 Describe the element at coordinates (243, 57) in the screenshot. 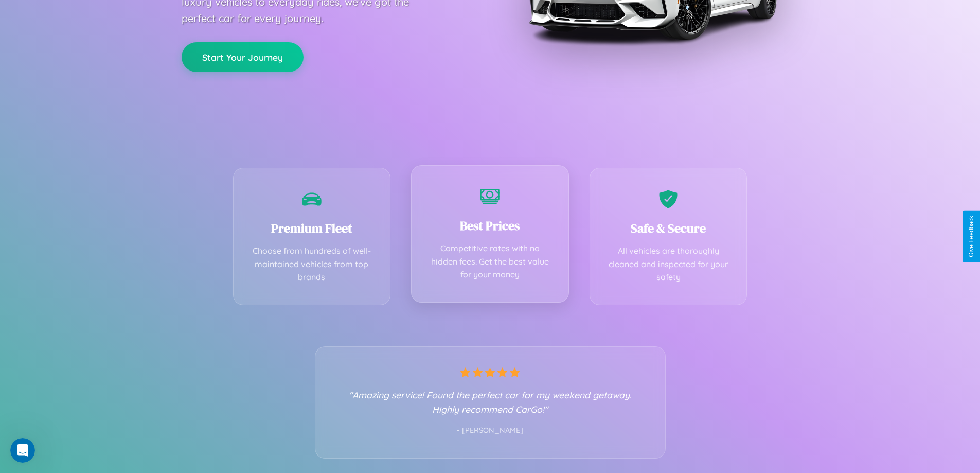

I see `button: Start Your Journey` at that location.